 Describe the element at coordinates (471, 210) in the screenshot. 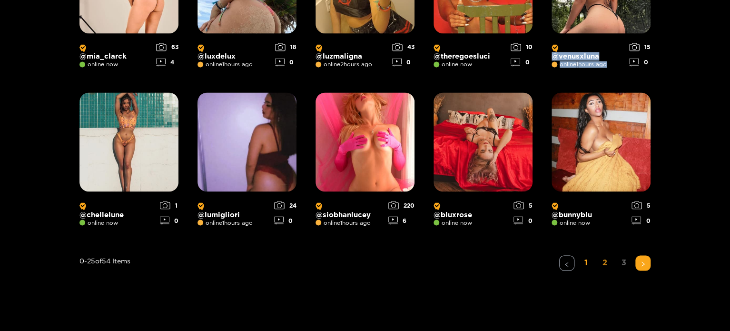

I see `p: @ bluxrose` at that location.